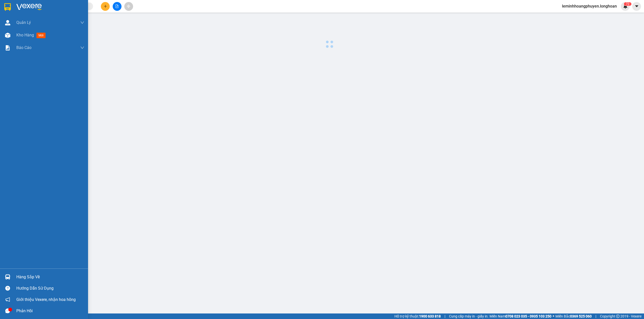 This screenshot has height=319, width=644. What do you see at coordinates (574, 317) in the screenshot?
I see `span: Miền Bắc` at bounding box center [574, 317].